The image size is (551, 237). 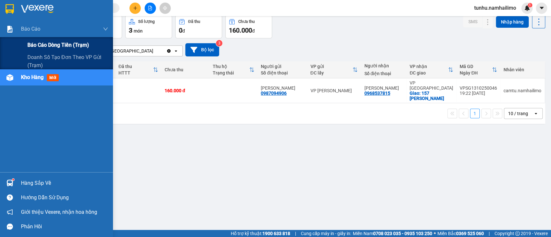 I want to click on div: 160.000 đ, so click(x=185, y=91).